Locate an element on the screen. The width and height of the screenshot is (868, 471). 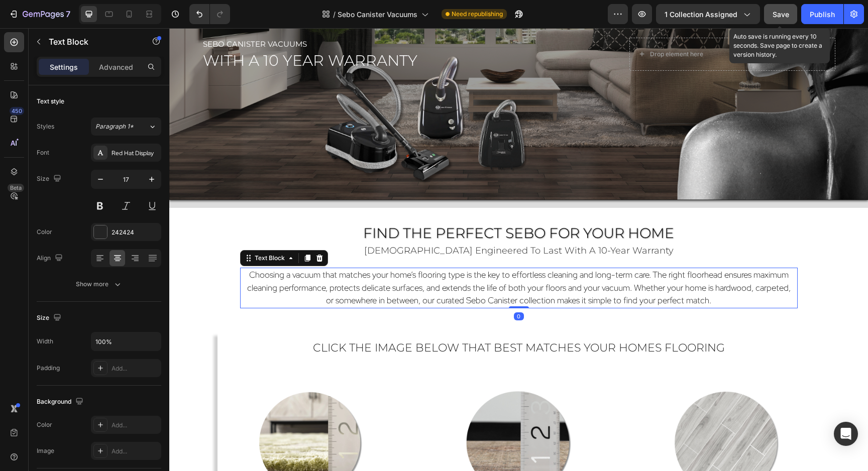
div: Padding is located at coordinates (48, 368).